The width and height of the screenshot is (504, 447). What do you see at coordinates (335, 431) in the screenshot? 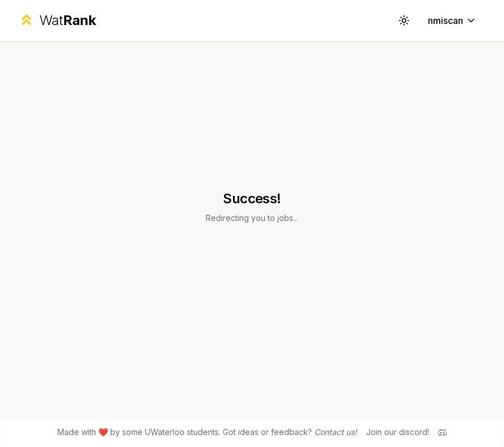
I see `a: Contact us!` at bounding box center [335, 431].